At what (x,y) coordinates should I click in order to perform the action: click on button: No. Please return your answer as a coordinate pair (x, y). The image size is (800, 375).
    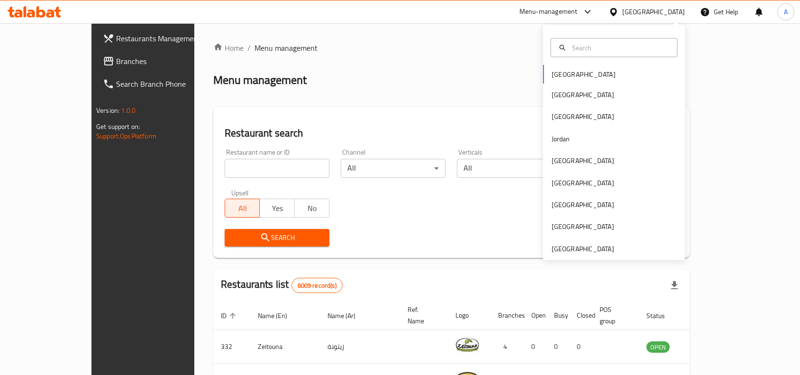
    Looking at the image, I should click on (312, 208).